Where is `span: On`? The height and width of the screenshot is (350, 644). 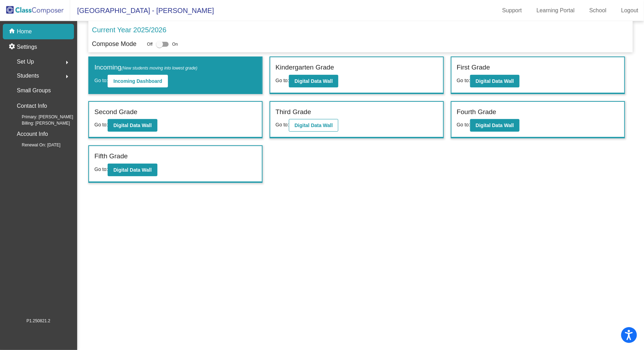
span: On is located at coordinates (175, 44).